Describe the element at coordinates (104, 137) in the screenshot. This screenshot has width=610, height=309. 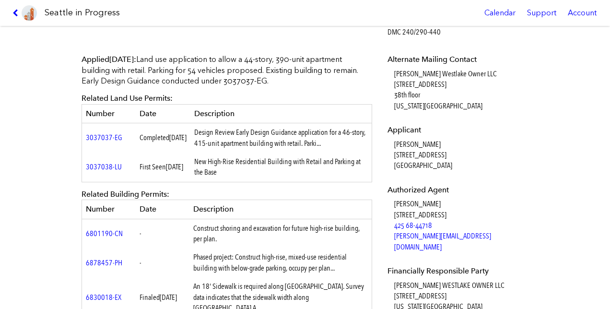
I see `a: 3037037-EG` at that location.